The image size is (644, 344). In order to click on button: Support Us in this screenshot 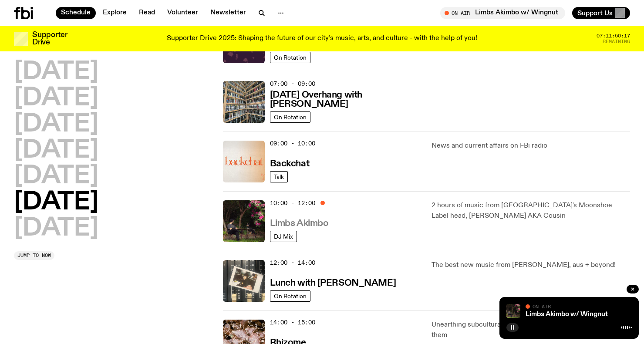, I will do `click(601, 13)`.